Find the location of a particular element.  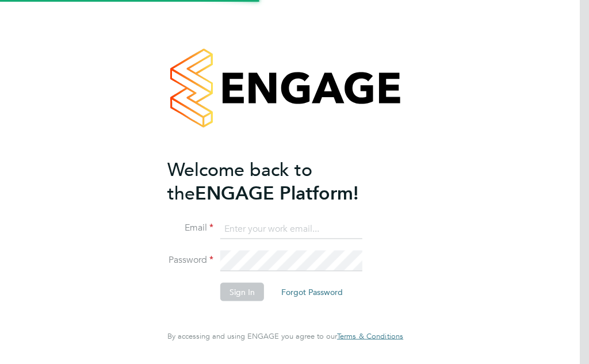

button: Sign In is located at coordinates (242, 292).